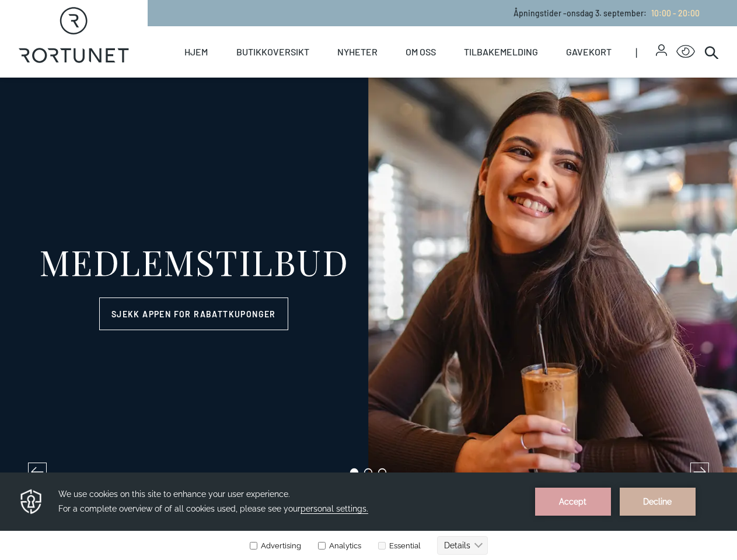  What do you see at coordinates (334, 36) in the screenshot?
I see `span: personal settings.` at bounding box center [334, 36].